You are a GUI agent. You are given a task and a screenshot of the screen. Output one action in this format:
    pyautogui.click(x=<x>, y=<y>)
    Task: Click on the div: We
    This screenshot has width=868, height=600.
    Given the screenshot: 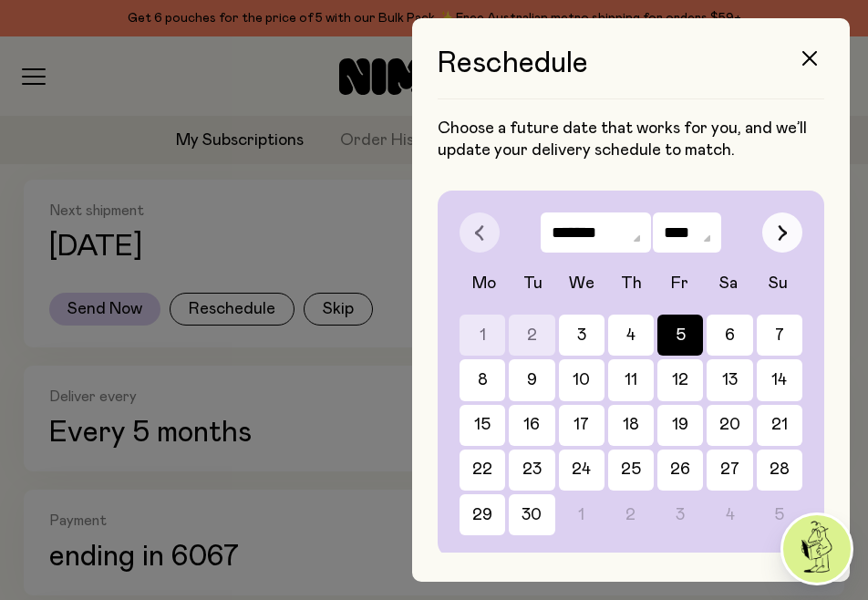 What is the action you would take?
    pyautogui.click(x=581, y=284)
    